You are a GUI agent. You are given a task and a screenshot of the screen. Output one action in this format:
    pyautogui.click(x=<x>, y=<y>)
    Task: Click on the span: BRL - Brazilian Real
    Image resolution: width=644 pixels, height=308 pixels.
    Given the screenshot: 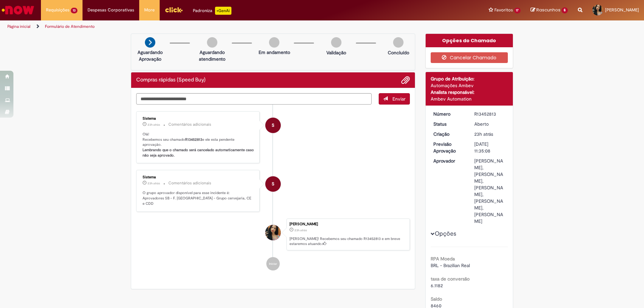 What is the action you would take?
    pyautogui.click(x=450, y=266)
    